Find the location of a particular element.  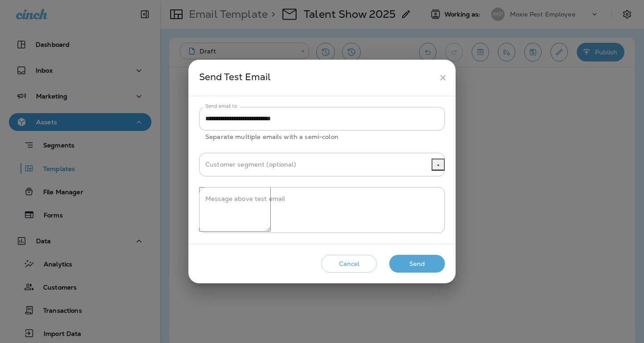

button: close is located at coordinates (443, 78).